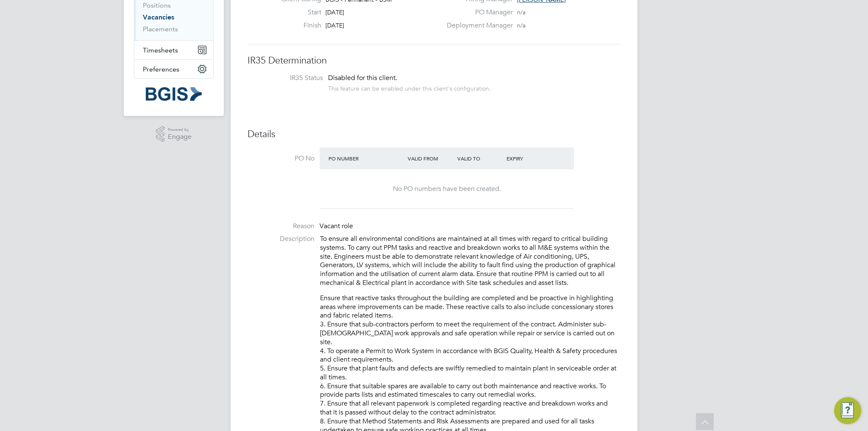  Describe the element at coordinates (434, 60) in the screenshot. I see `h3: IR35 Determination` at that location.